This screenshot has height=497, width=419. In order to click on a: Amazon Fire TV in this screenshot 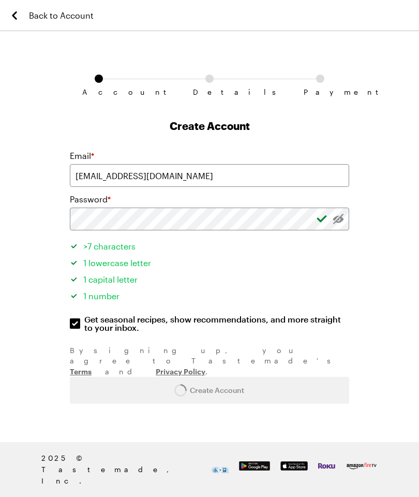, I will do `click(362, 469)`.